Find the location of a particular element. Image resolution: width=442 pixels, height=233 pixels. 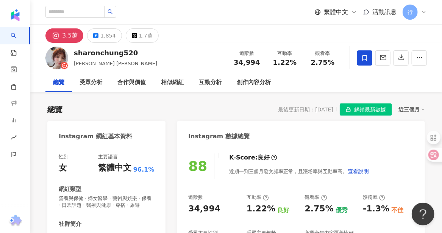

button: 3.5萬 is located at coordinates (64, 36).